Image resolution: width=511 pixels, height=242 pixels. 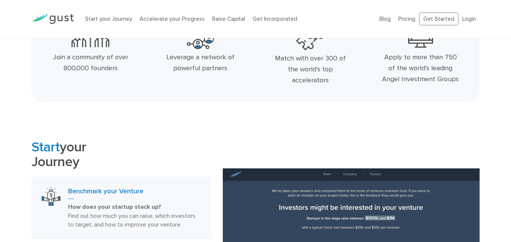 I want to click on div: Match with over 300 of the world’s top accelerators, so click(x=311, y=70).